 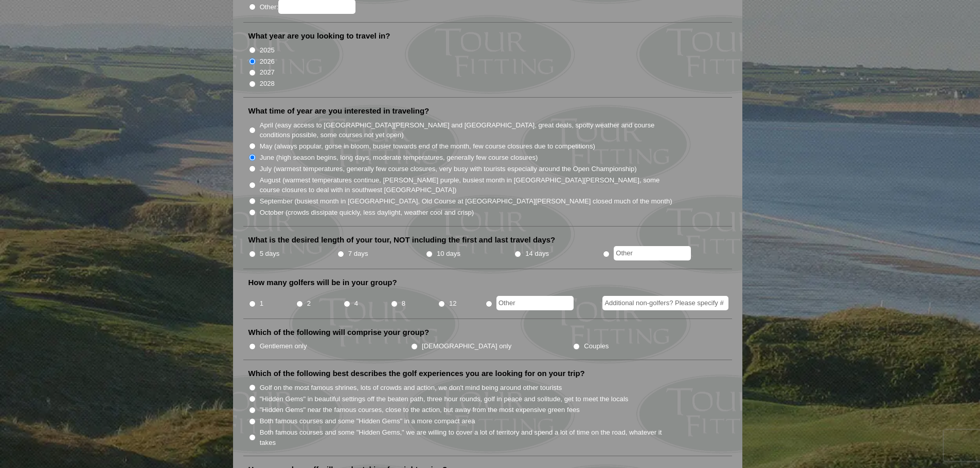 What do you see at coordinates (444, 400) in the screenshot?
I see `label: "Hidden Gems" in beautiful settings off the beaten path, three hour rounds, golf in peace and sol...` at bounding box center [444, 400].